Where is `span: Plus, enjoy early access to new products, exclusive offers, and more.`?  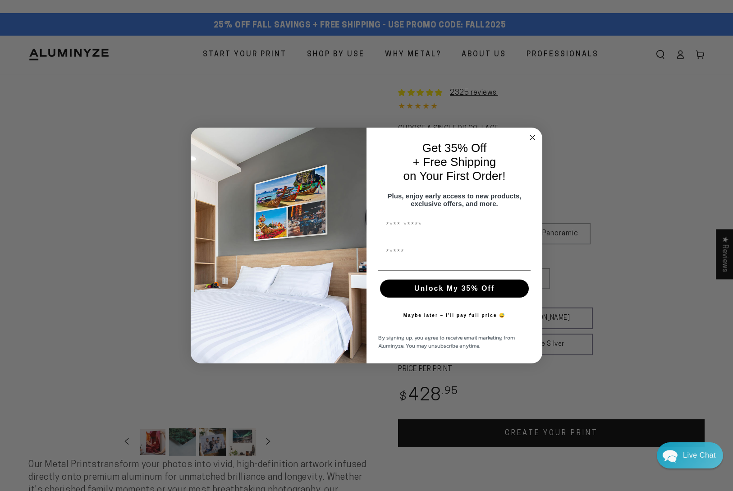 span: Plus, enjoy early access to new products, exclusive offers, and more. is located at coordinates (454, 200).